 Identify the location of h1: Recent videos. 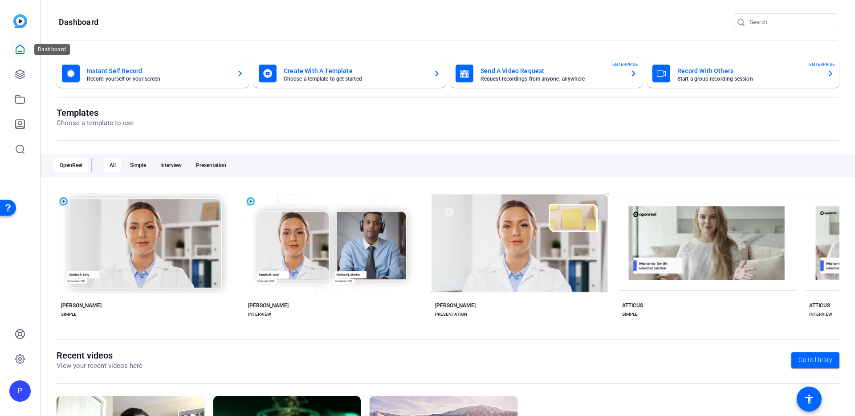
(99, 355).